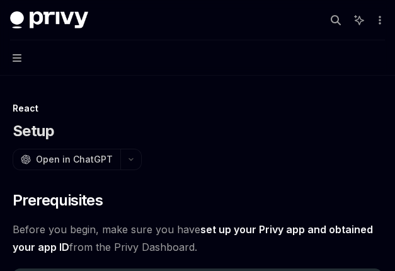 Image resolution: width=395 pixels, height=271 pixels. Describe the element at coordinates (379, 20) in the screenshot. I see `button: More actions` at that location.